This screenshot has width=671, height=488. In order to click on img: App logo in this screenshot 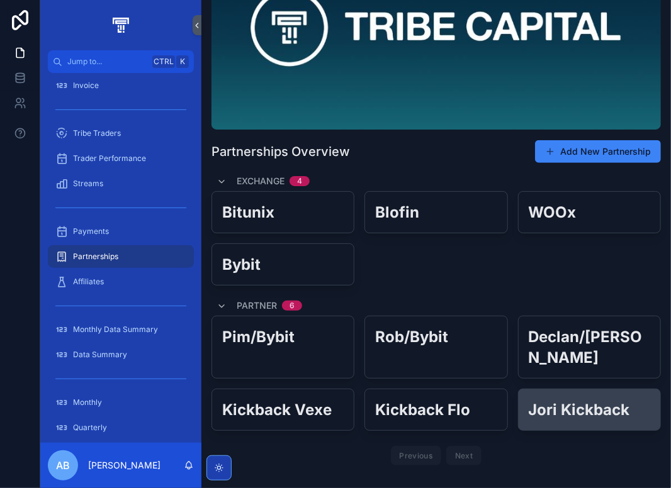, I will do `click(120, 25)`.